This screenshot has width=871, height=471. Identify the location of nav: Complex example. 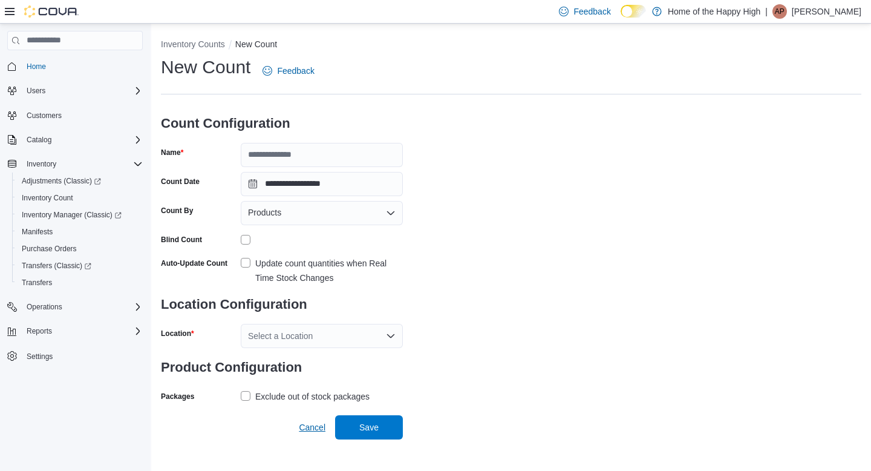
(75, 224).